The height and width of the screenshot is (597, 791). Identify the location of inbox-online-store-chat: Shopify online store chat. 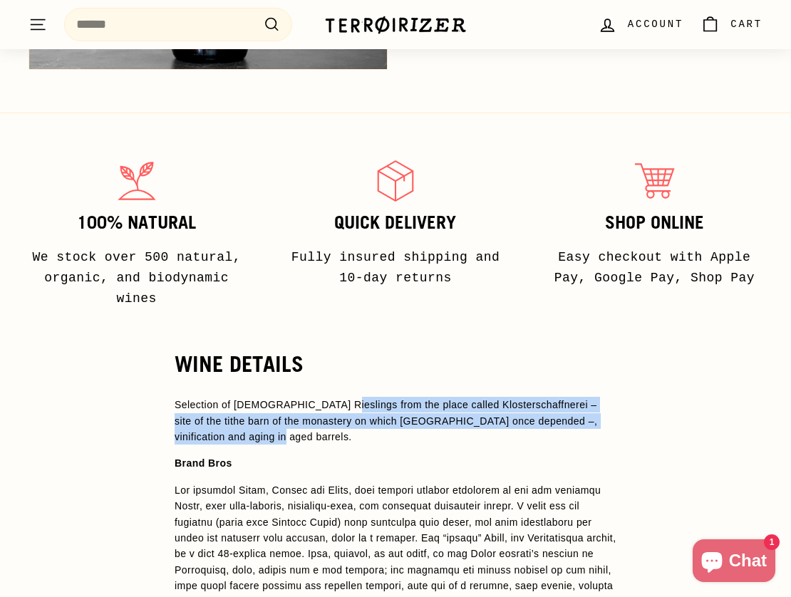
(734, 562).